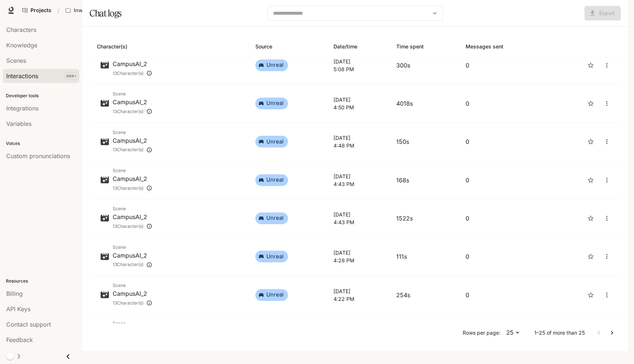  I want to click on p: 4:50 PM, so click(359, 107).